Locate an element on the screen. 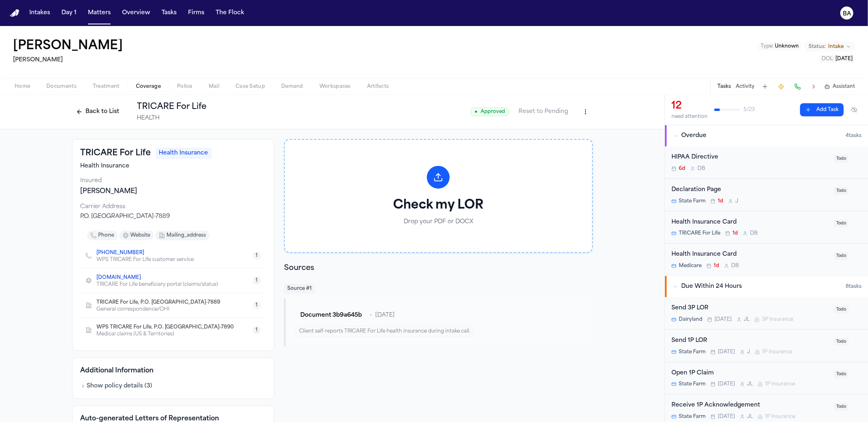 This screenshot has width=868, height=422. button: Add Task is located at coordinates (822, 110).